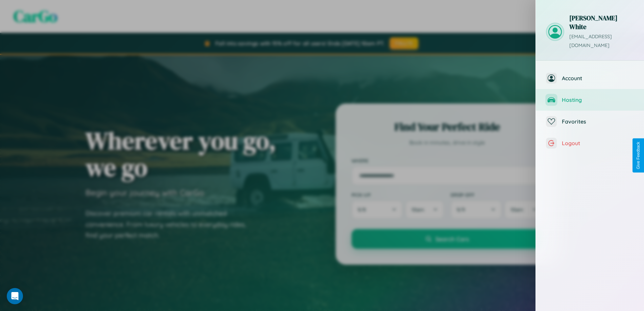  I want to click on span: Favorites, so click(598, 121).